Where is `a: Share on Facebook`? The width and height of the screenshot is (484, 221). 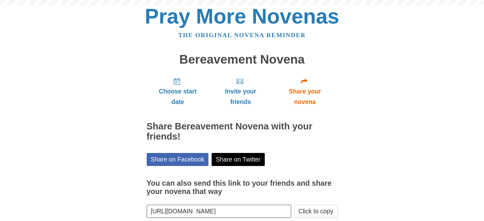
a: Share on Facebook is located at coordinates (178, 160).